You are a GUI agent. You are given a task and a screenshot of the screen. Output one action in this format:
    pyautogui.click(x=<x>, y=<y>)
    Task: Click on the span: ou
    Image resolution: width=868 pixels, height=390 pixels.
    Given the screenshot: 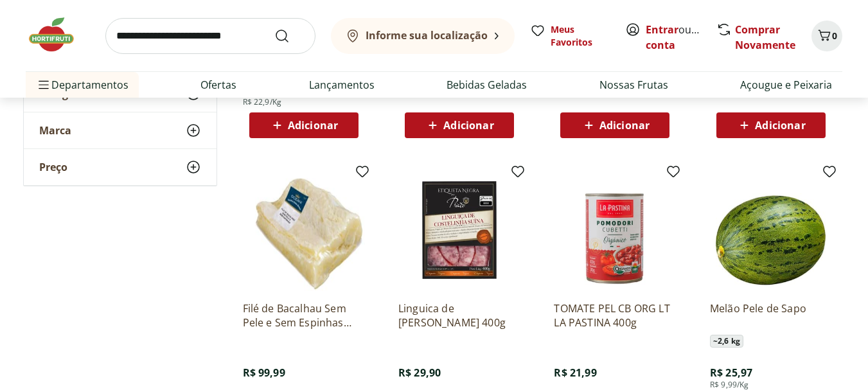 What is the action you would take?
    pyautogui.click(x=674, y=37)
    